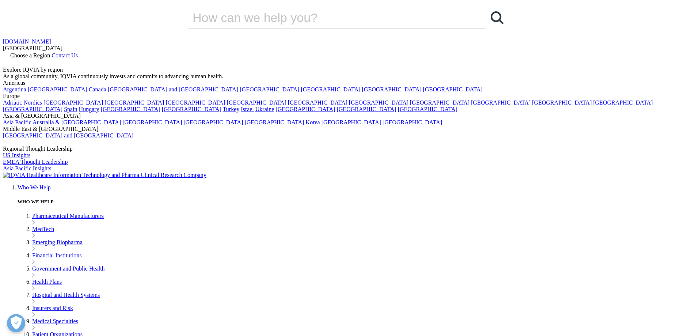 This screenshot has width=696, height=336. What do you see at coordinates (65, 55) in the screenshot?
I see `span: Contact Us` at bounding box center [65, 55].